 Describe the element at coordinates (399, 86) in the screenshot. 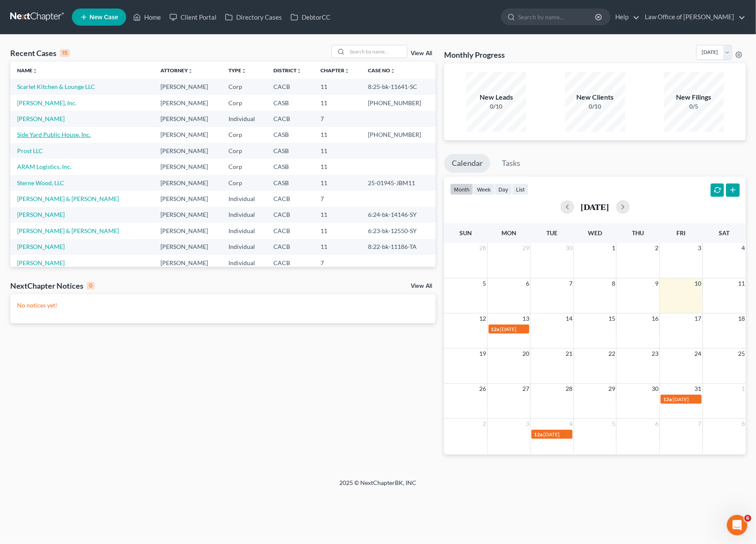

I see `td: 8:25-bk-11641-SC` at that location.